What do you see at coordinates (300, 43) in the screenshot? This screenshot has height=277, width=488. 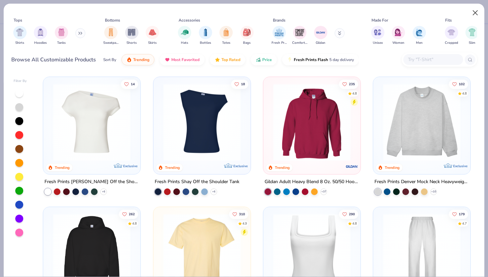 I see `span: Comfort Colors` at bounding box center [300, 43].